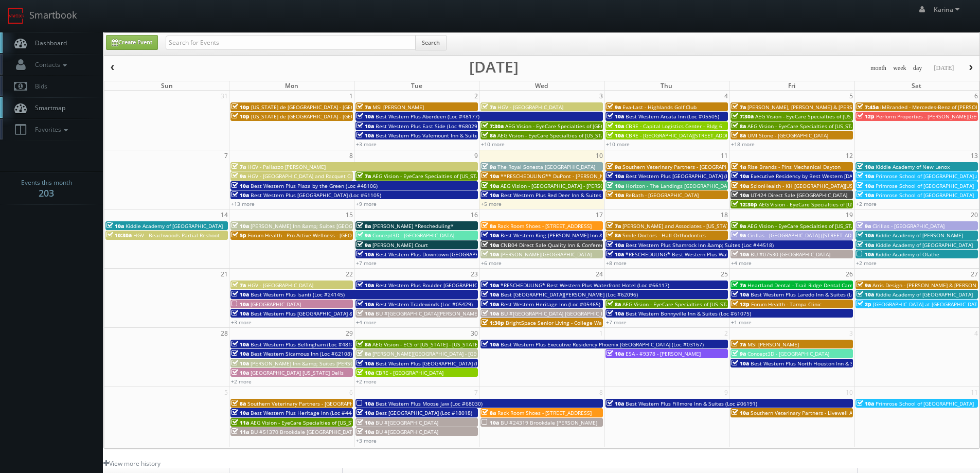 The width and height of the screenshot is (980, 473). Describe the element at coordinates (739, 167) in the screenshot. I see `span: 1a` at that location.